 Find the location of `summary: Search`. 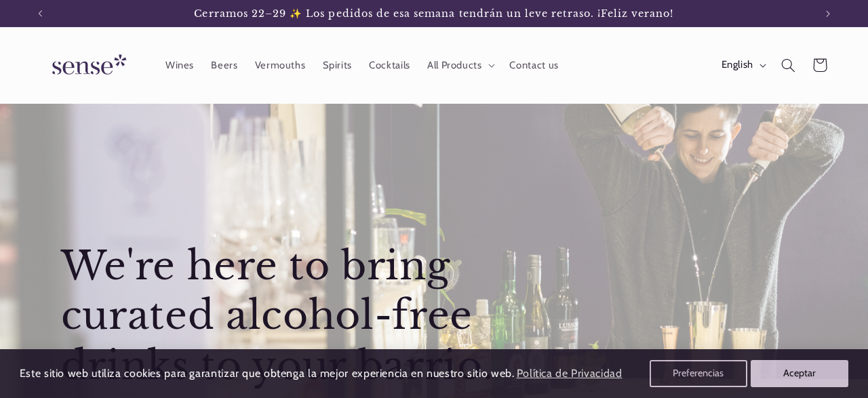

summary: Search is located at coordinates (789, 65).